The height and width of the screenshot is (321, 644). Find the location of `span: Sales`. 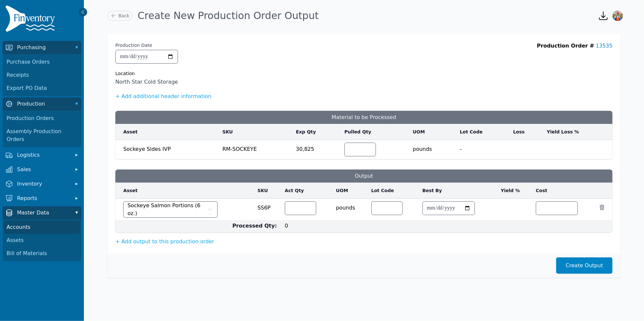

span: Sales is located at coordinates (43, 170).